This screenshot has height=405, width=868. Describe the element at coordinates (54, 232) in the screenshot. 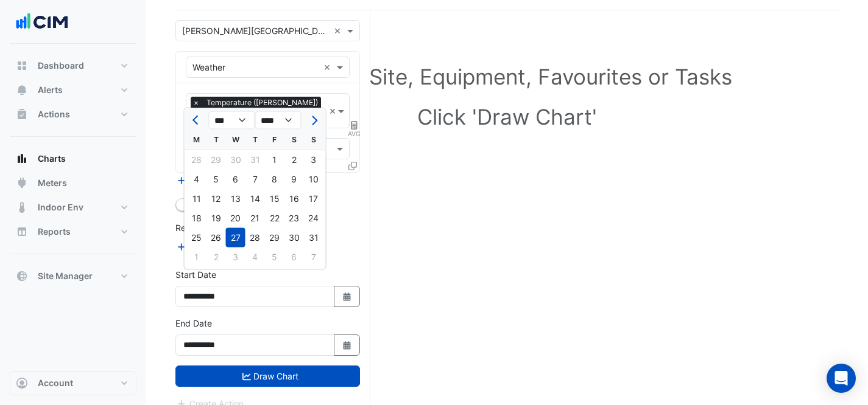

I see `span: Reports` at that location.